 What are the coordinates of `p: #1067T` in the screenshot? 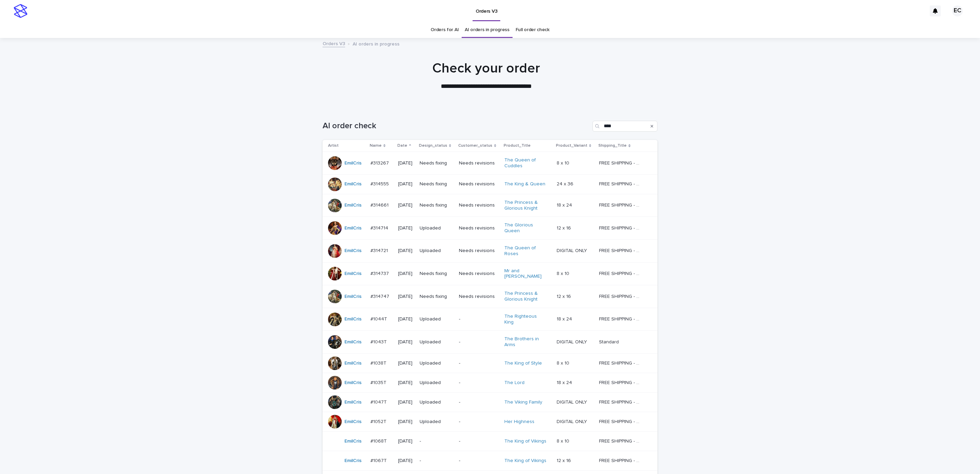 It's located at (379, 460).